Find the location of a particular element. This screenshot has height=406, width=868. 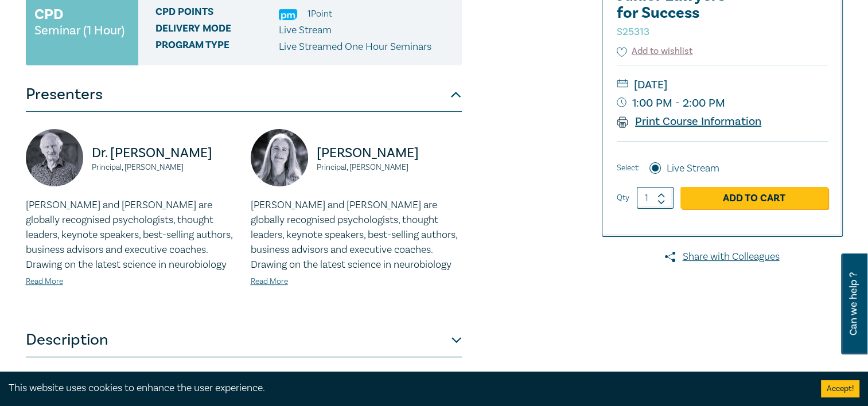

span: CPD Points is located at coordinates (217, 14).